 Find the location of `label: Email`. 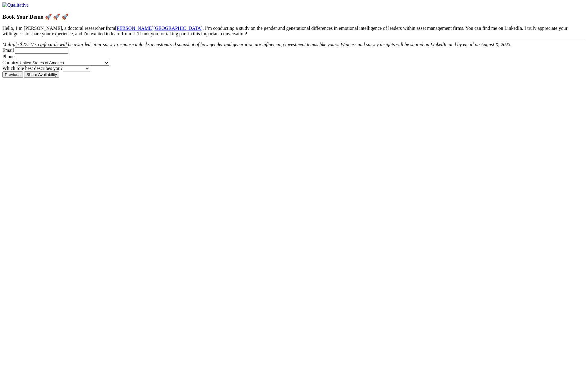

label: Email is located at coordinates (8, 50).